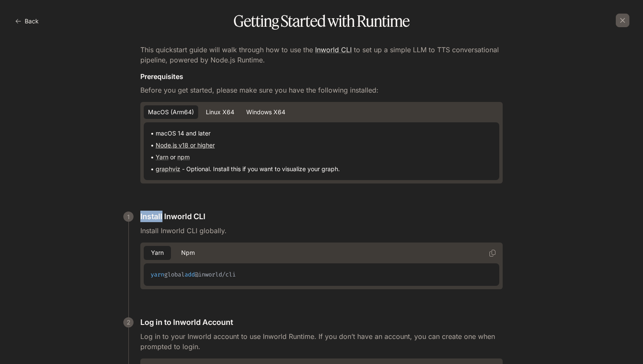 The height and width of the screenshot is (364, 643). Describe the element at coordinates (128, 217) in the screenshot. I see `p: 1` at that location.